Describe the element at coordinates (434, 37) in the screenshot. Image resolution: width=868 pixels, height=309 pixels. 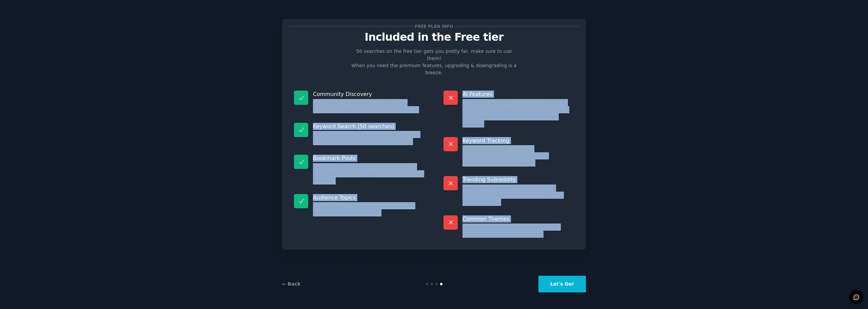
I see `p: Included in the Free tier` at that location.